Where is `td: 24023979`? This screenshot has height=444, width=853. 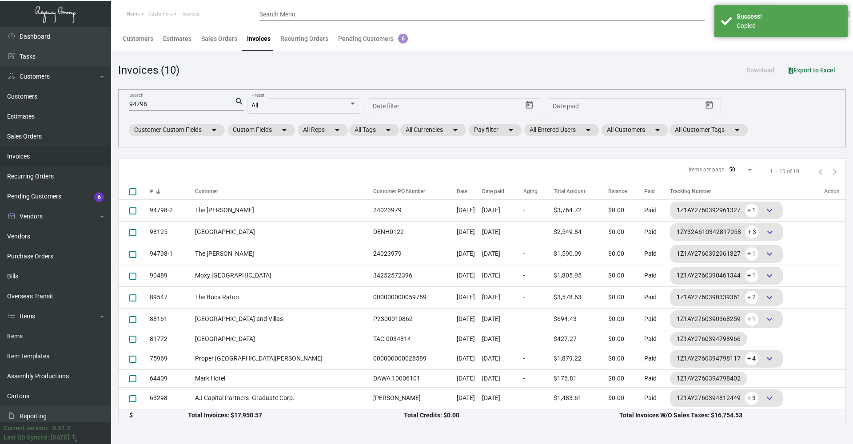
td: 24023979 is located at coordinates (413, 210).